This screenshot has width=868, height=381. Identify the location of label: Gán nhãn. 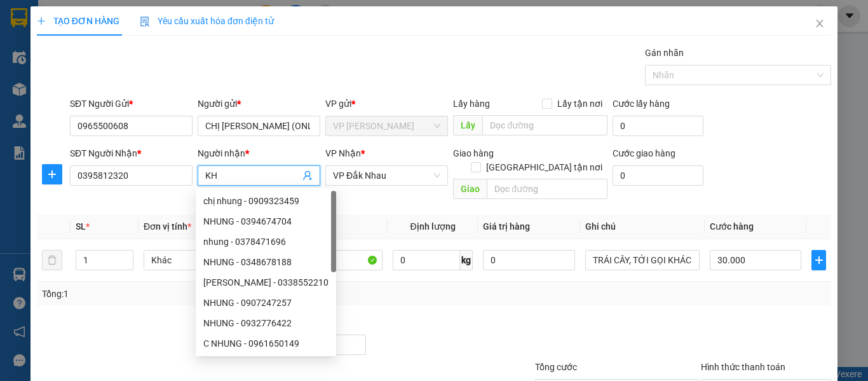
(664, 52).